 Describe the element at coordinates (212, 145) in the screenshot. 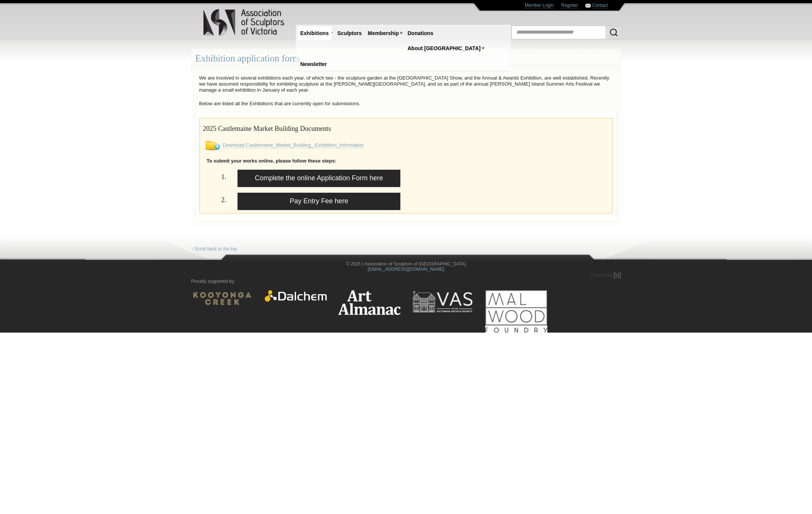

I see `img: Download File` at that location.